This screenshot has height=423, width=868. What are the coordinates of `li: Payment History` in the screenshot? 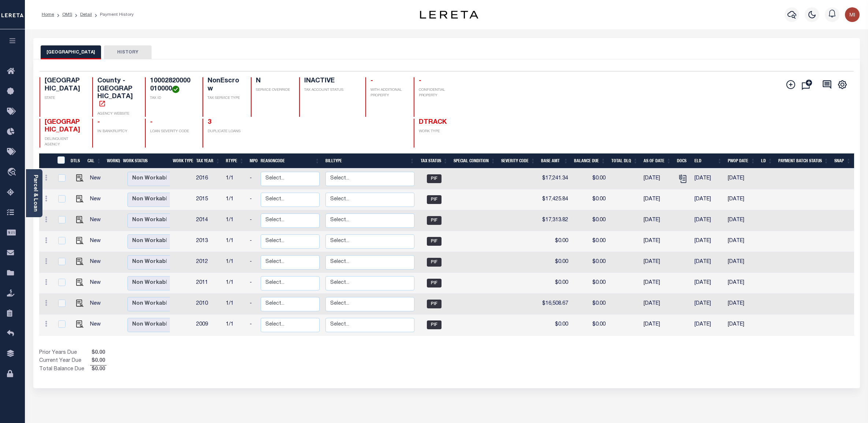 It's located at (113, 15).